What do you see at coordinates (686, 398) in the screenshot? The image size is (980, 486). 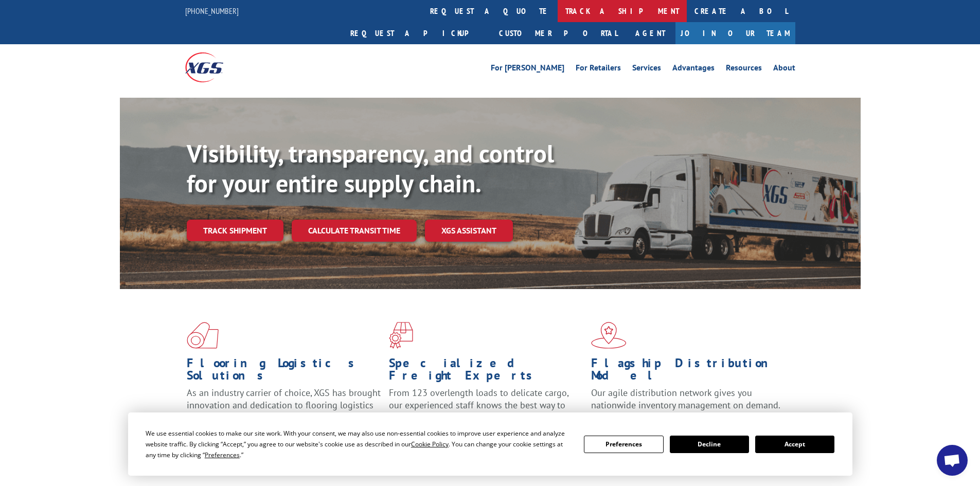 I see `span: Our agile distribution network gives you nationwide inventory management on demand.` at bounding box center [686, 398].